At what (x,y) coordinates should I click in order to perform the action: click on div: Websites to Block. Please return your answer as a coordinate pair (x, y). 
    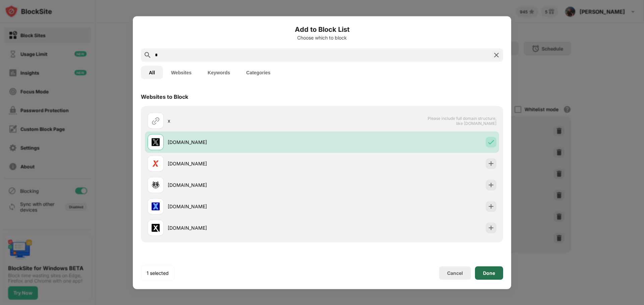
    Looking at the image, I should click on (164, 96).